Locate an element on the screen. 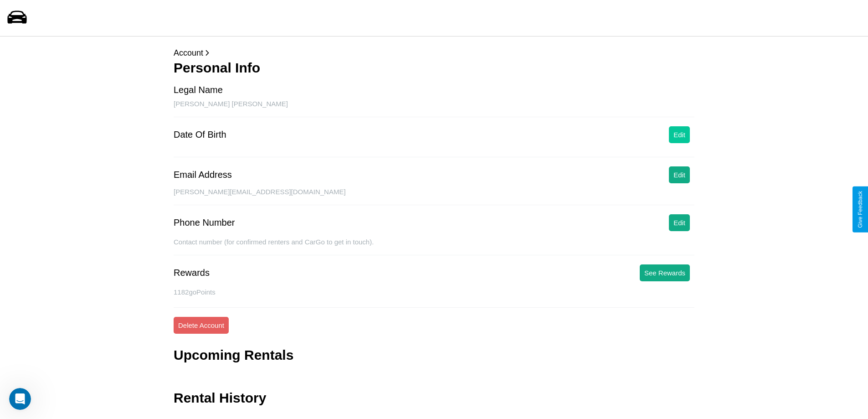  div: Date Of Birth is located at coordinates (200, 134).